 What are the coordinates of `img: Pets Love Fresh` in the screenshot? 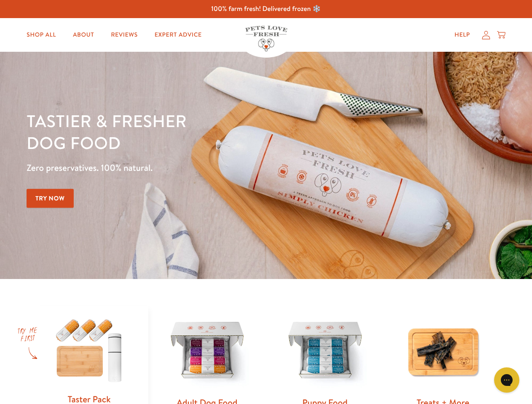 It's located at (266, 38).